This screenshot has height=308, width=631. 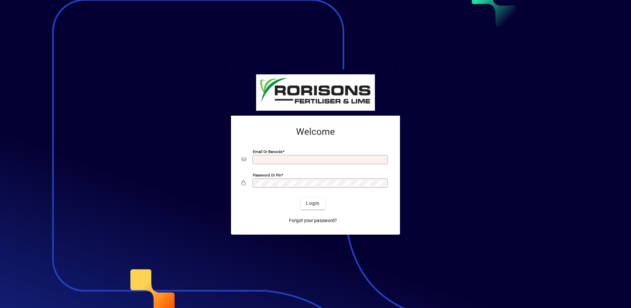 I want to click on h2: Welcome, so click(x=315, y=132).